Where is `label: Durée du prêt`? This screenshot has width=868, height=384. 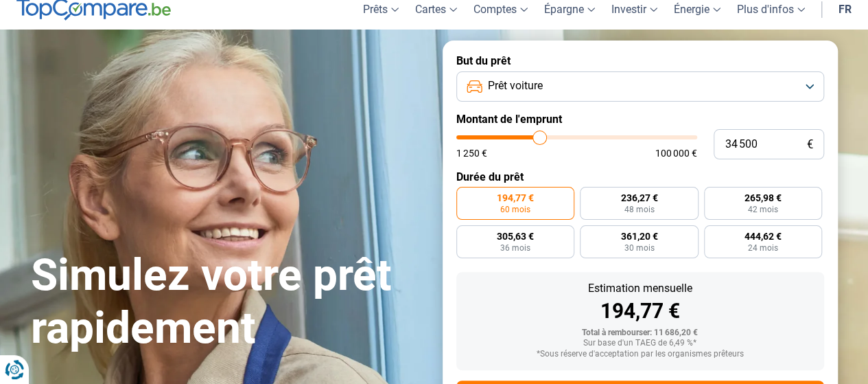 label: Durée du prêt is located at coordinates (640, 176).